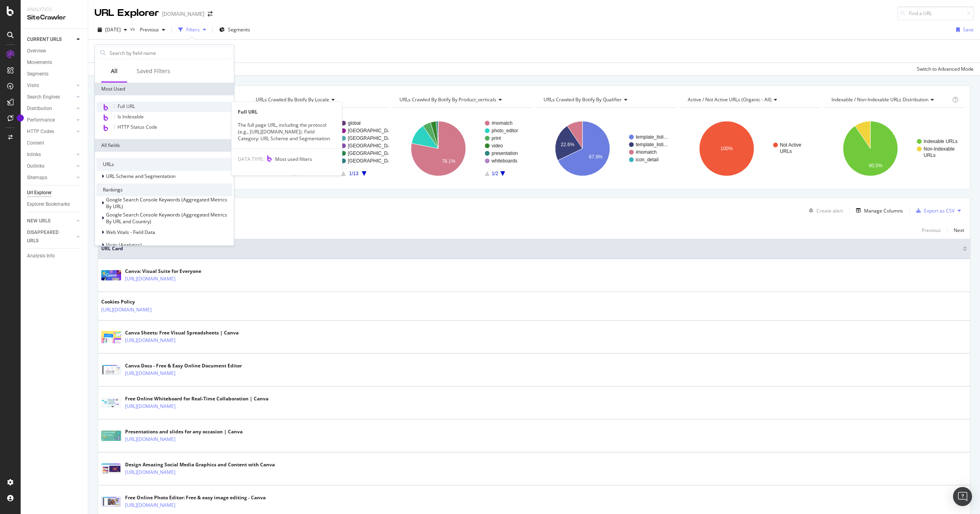 The image size is (980, 514). Describe the element at coordinates (943, 69) in the screenshot. I see `button: Switch to Advanced Mode` at that location.